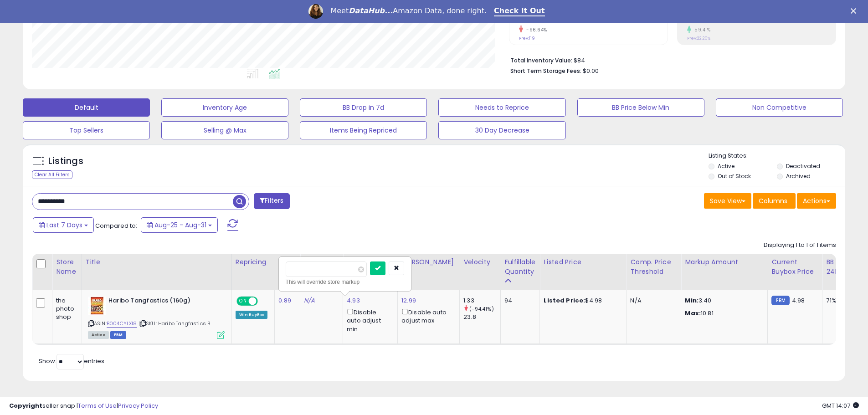 The height and width of the screenshot is (415, 868). What do you see at coordinates (480, 262) in the screenshot?
I see `div: Velocity` at bounding box center [480, 262].